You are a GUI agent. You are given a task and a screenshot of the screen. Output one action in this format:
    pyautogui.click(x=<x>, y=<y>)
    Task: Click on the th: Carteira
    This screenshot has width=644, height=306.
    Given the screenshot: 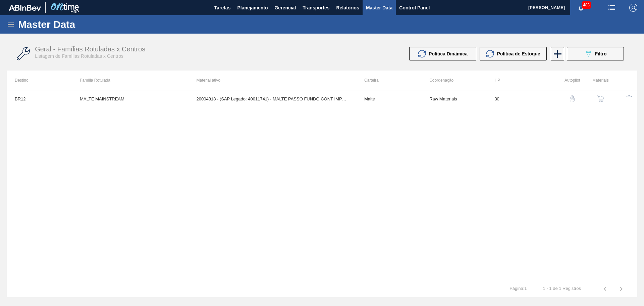 What is the action you would take?
    pyautogui.click(x=389, y=80)
    